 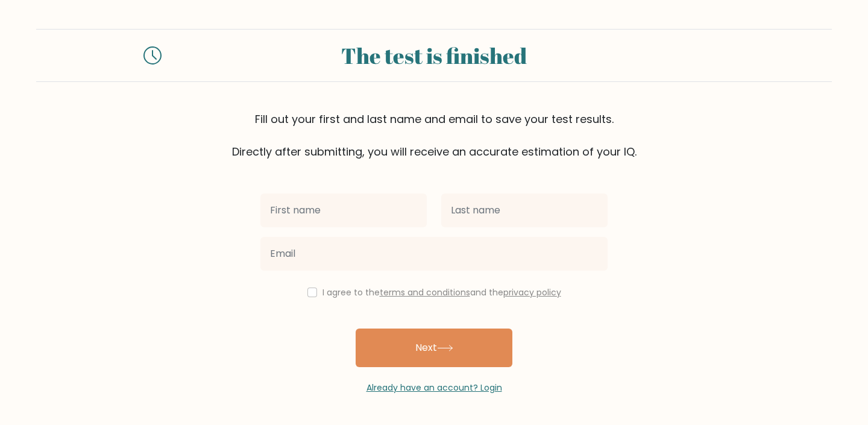 What do you see at coordinates (532, 292) in the screenshot?
I see `a: privacy policy` at bounding box center [532, 292].